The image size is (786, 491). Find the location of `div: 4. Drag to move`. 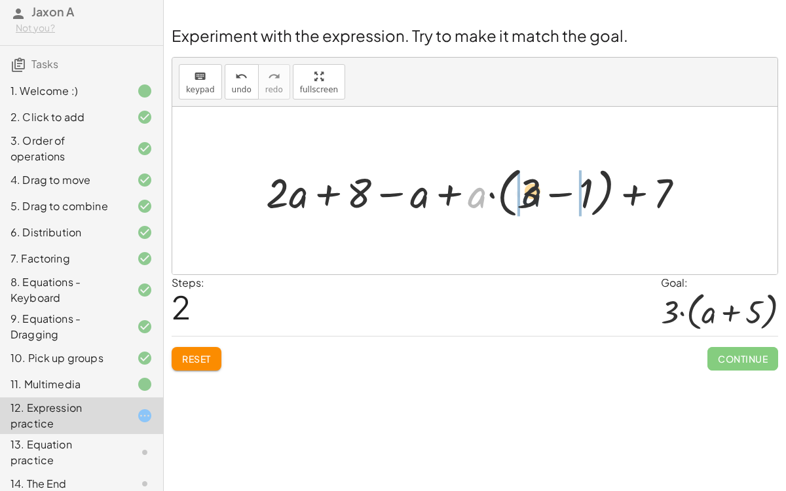

div: 4. Drag to move is located at coordinates (63, 180).